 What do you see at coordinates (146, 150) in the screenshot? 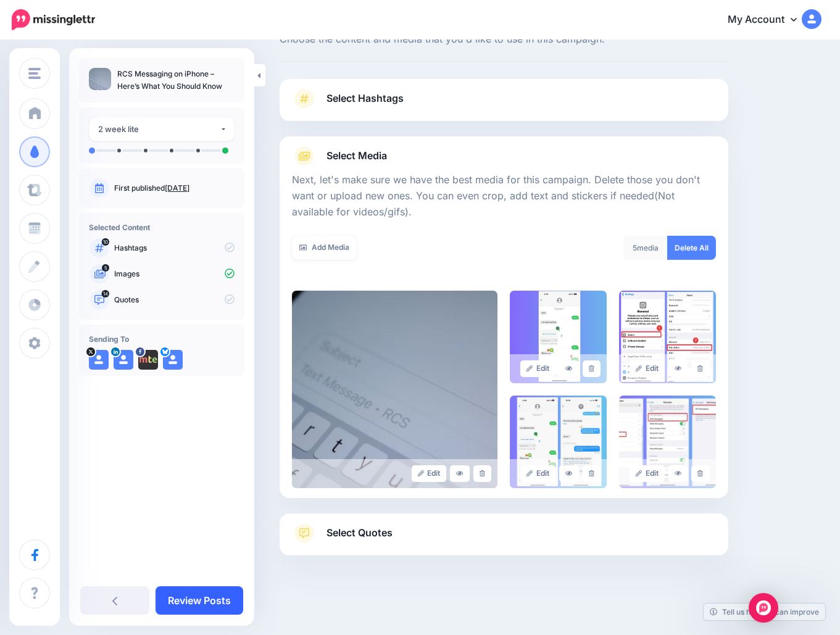
I see `li: A post will be sent on day 4` at bounding box center [146, 150].